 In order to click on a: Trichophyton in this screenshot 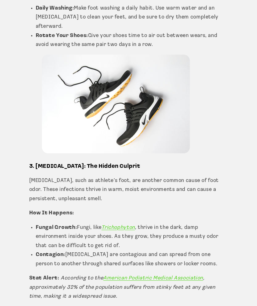, I will do `click(118, 227)`.